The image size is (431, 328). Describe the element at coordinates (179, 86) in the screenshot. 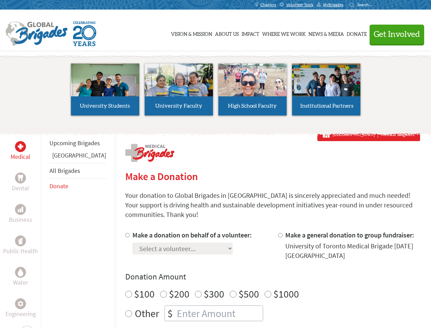

I see `img: menu_brigades_submenu_2.jpg` at that location.